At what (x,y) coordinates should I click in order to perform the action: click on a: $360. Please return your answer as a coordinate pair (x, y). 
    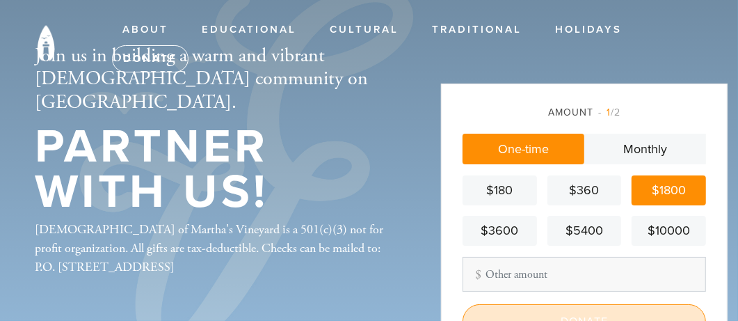
    Looking at the image, I should click on (584, 190).